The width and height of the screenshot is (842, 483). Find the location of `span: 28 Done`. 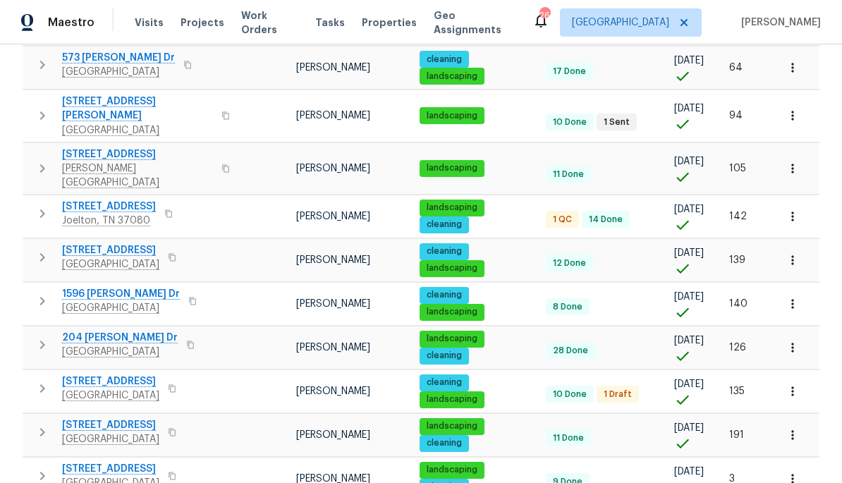

span: 28 Done is located at coordinates (571, 351).